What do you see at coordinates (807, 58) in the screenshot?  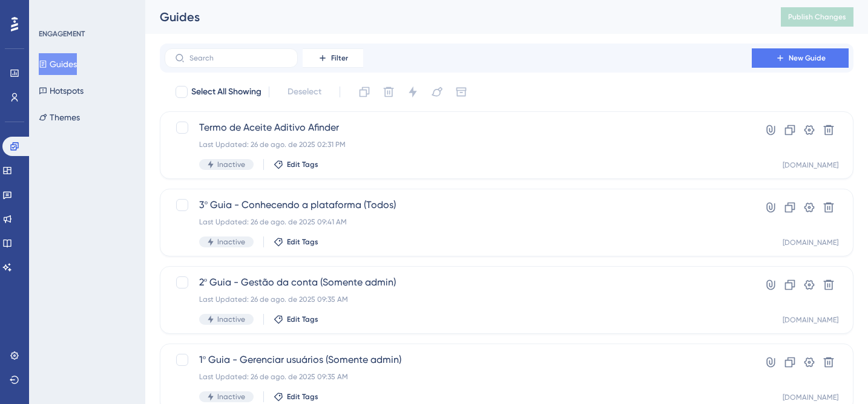 I see `span: New Guide` at bounding box center [807, 58].